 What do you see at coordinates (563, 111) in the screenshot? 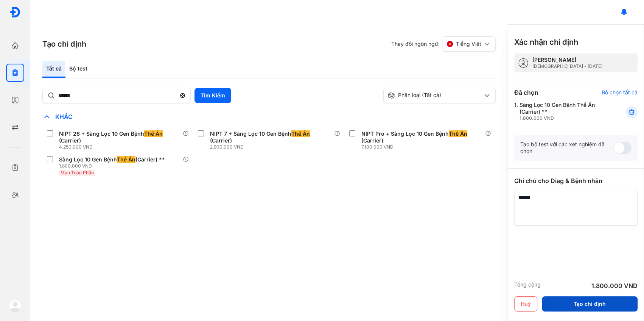
I see `div: Sàng Lọc 10 Gen Bệnh Thể Ẩn (Carrier) **` at bounding box center [563, 111].